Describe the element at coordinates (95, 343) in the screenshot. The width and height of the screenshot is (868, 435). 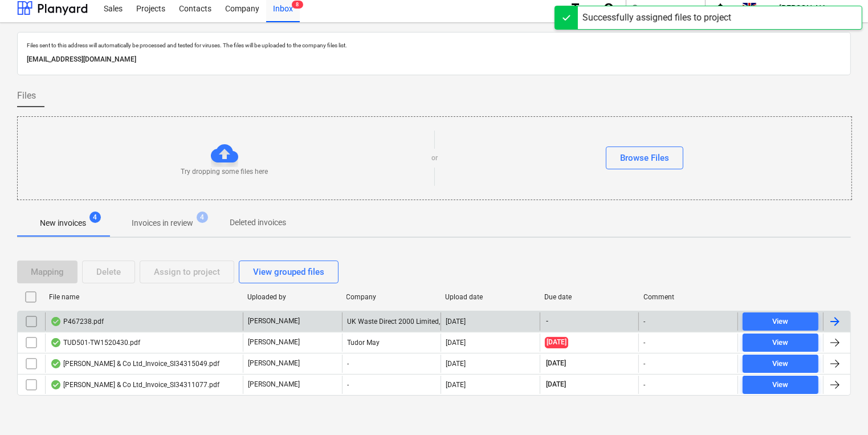
I see `div: TUD501-TW1520430.pdf` at that location.